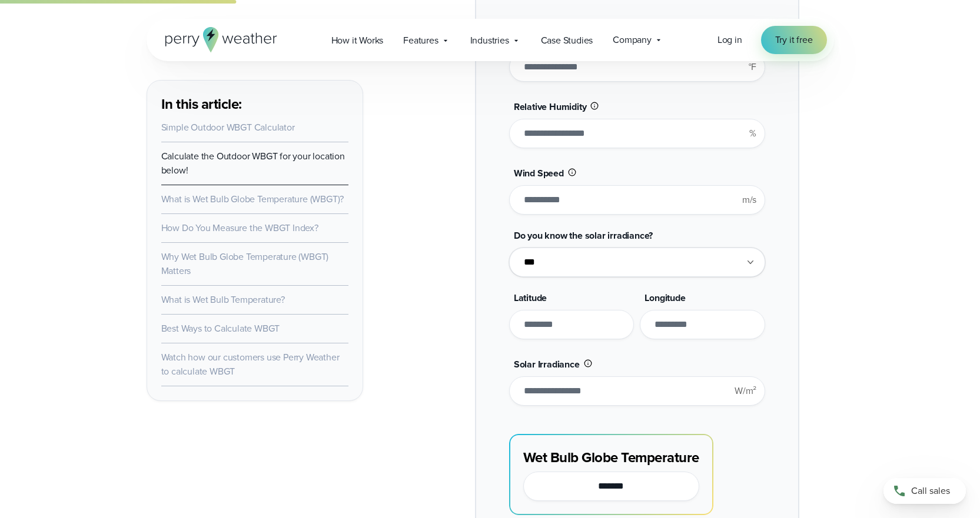  I want to click on a: What is Wet Bulb Temperature?, so click(223, 300).